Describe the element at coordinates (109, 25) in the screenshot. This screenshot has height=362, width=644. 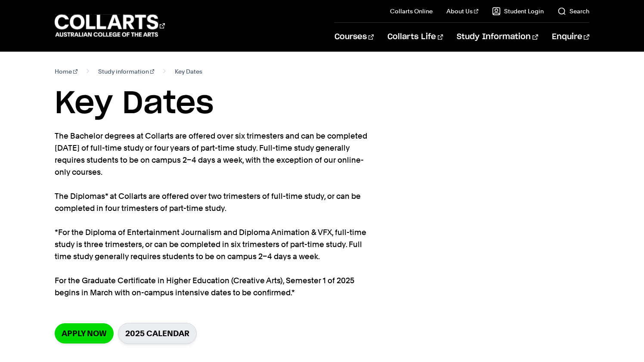
I see `div: Go to homepage` at that location.